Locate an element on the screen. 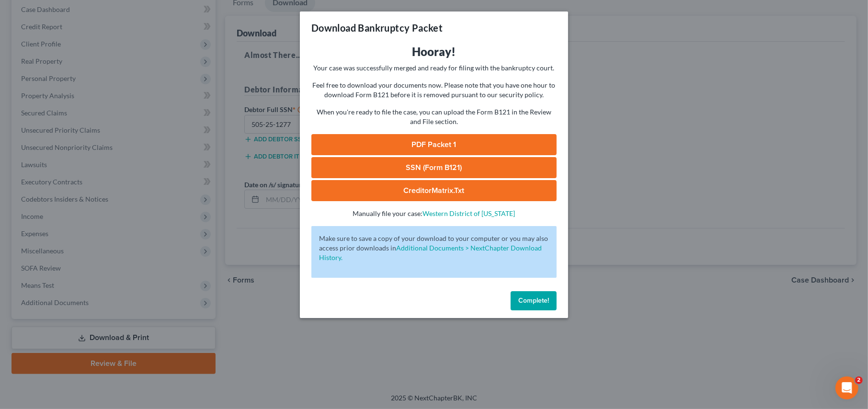  a: CreditorMatrix.txt is located at coordinates (434, 191).